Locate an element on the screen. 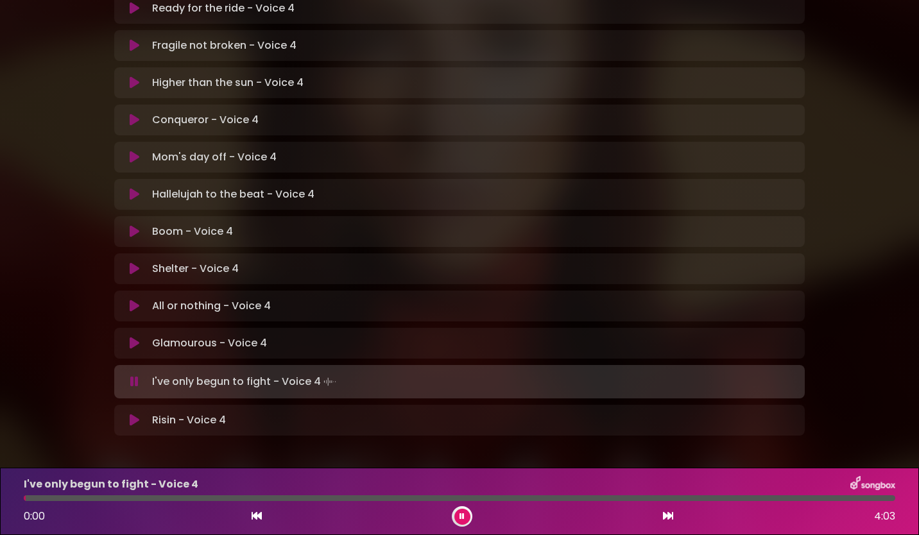 This screenshot has height=535, width=919. p: Shelter - Voice 4 is located at coordinates (195, 269).